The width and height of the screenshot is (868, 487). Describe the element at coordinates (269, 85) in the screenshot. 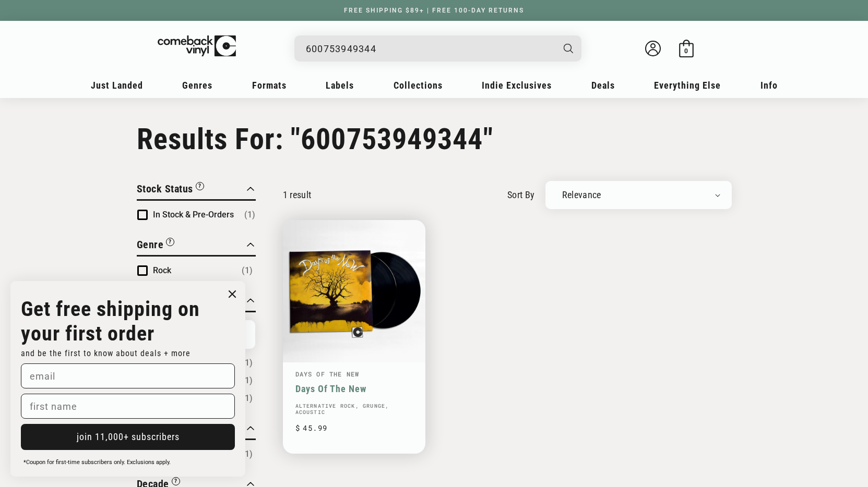

I see `span: Formats` at that location.